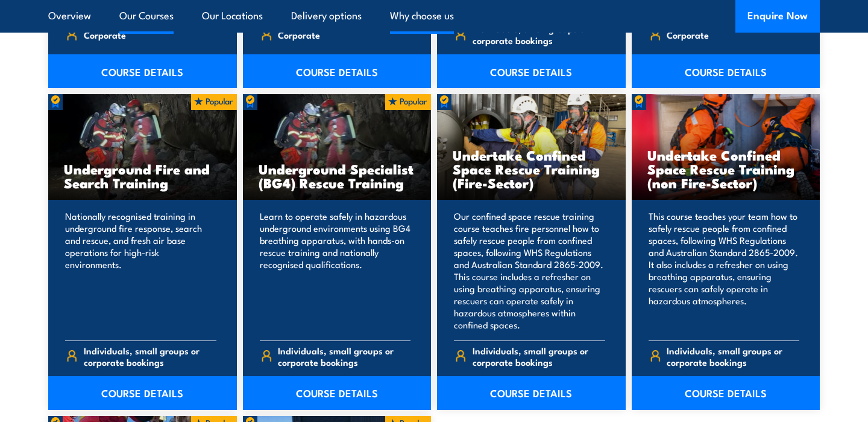  What do you see at coordinates (141, 271) in the screenshot?
I see `p: Nationally recognised training in underground fire response, search and rescue, and fresh air bas...` at bounding box center [141, 271].